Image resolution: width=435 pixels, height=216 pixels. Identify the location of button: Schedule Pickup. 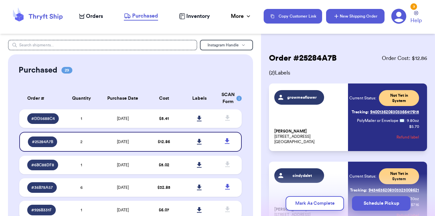
(381, 204).